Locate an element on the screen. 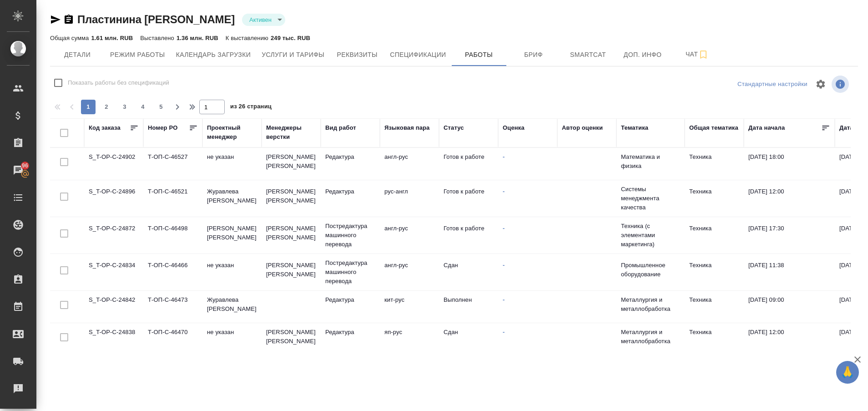 The image size is (868, 411). p: 1.36 млн. RUB is located at coordinates (197, 38).